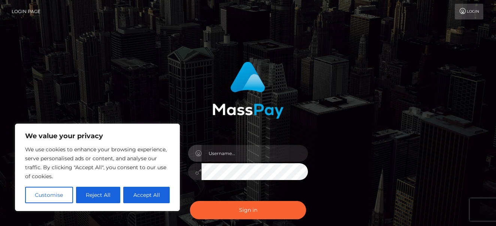 The image size is (496, 226). Describe the element at coordinates (255, 153) in the screenshot. I see `input: Username...` at that location.